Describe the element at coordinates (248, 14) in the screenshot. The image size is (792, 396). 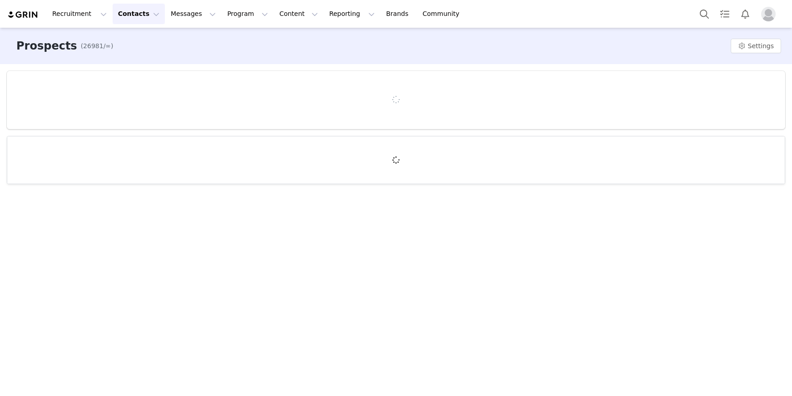
I see `button: Program` at that location.